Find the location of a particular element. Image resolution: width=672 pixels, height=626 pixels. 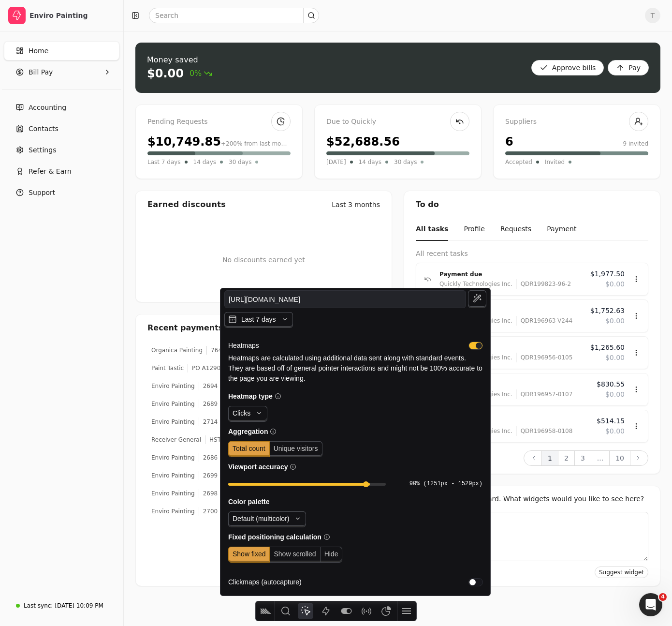

div: PO A1290 is located at coordinates (204, 368).